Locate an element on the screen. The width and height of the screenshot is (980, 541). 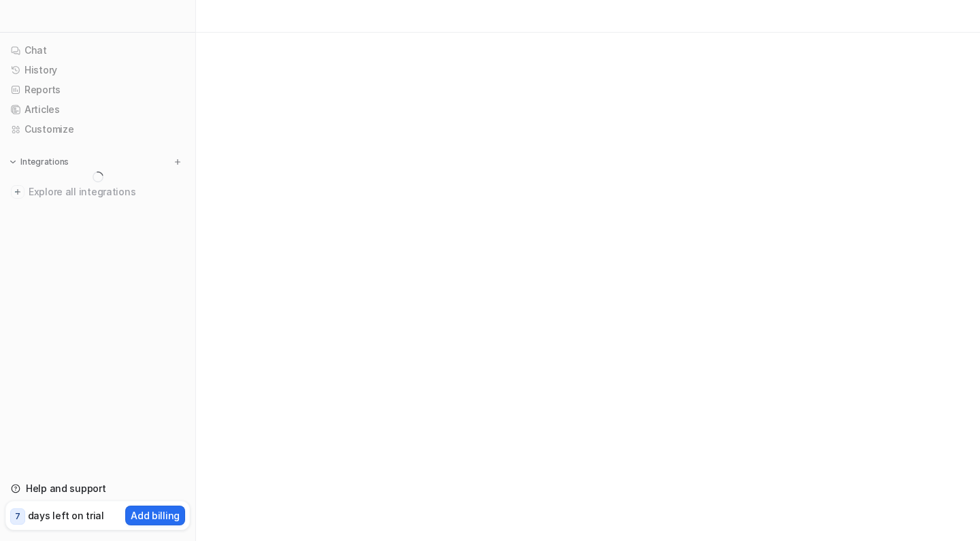
img: explore all integrations is located at coordinates (18, 192).